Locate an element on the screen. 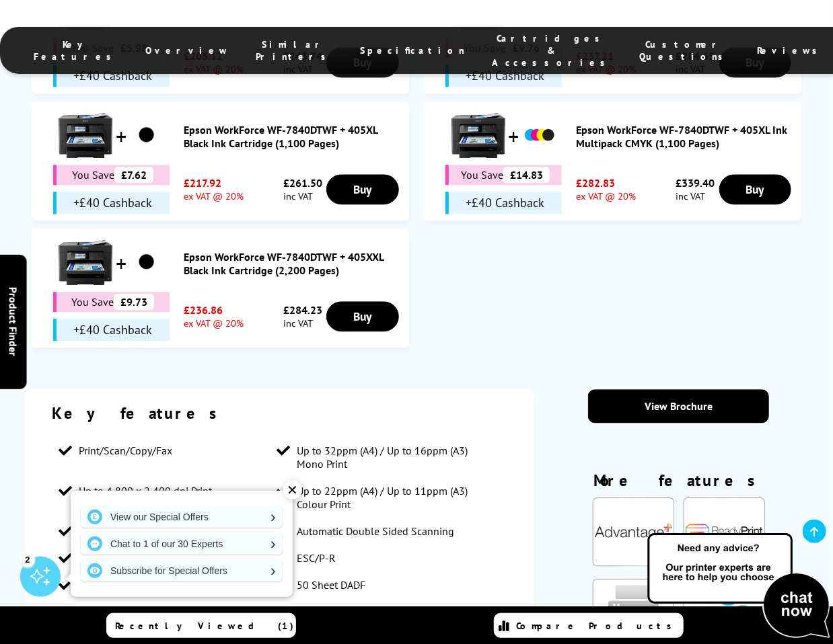 This screenshot has width=833, height=644. span: £217.92 is located at coordinates (214, 183).